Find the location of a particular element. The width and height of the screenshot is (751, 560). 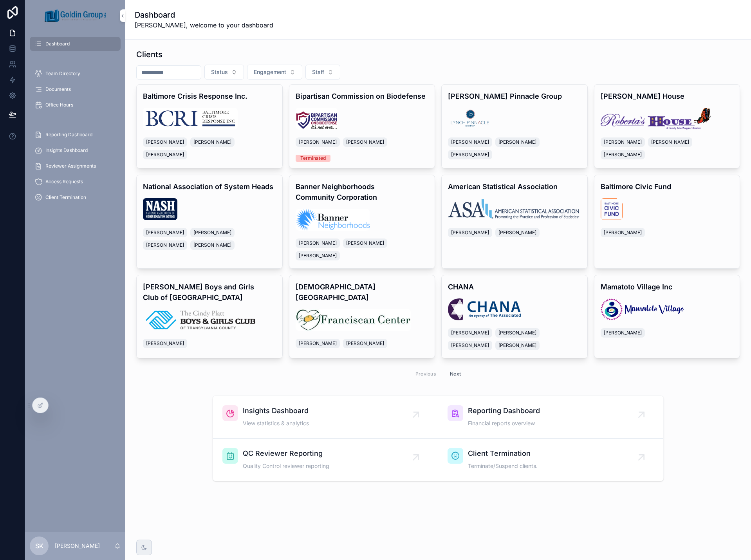

a: Team Directory is located at coordinates (75, 74).